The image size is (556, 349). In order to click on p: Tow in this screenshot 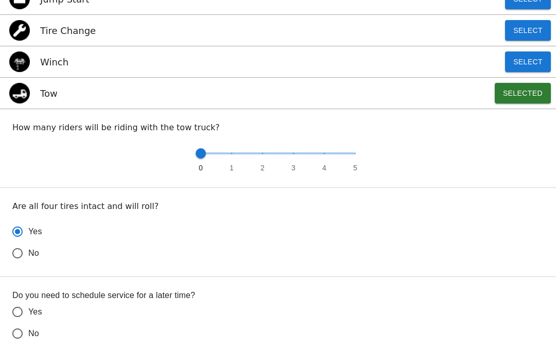, I will do `click(49, 93)`.